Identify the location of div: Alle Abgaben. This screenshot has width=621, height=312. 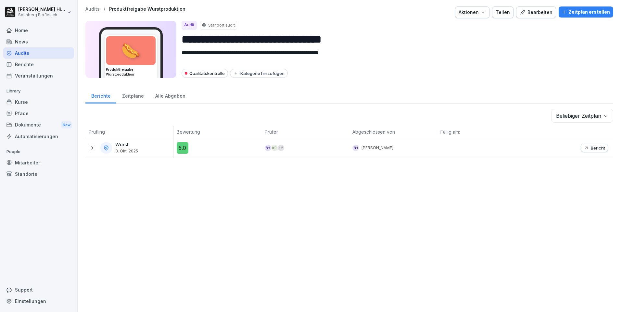
(170, 95).